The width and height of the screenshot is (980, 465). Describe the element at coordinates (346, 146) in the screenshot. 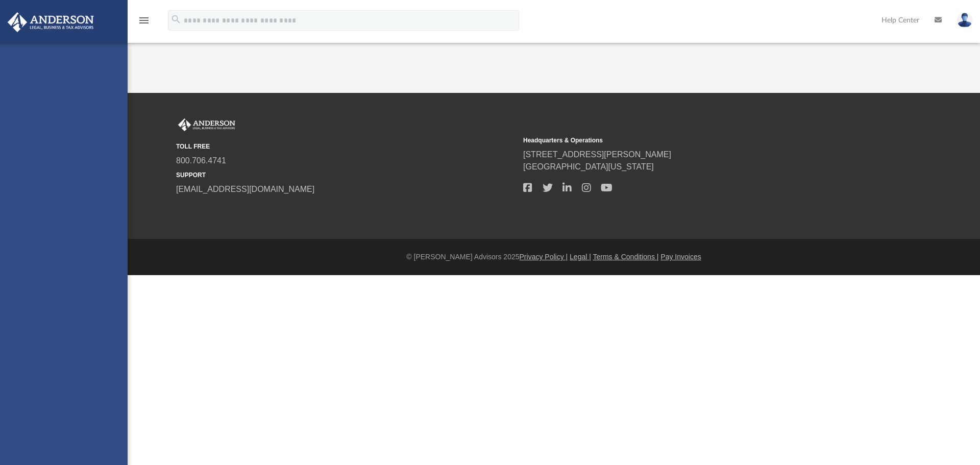

I see `small: TOLL FREE` at that location.